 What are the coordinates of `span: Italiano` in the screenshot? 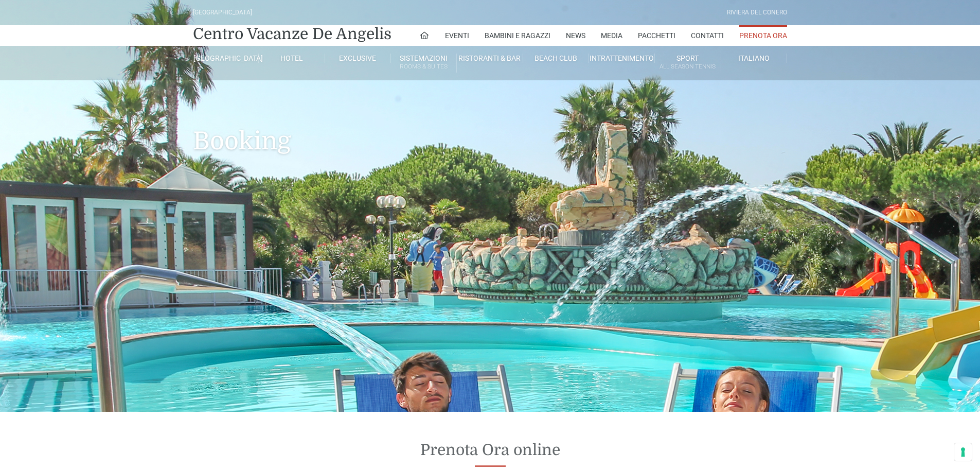 It's located at (754, 58).